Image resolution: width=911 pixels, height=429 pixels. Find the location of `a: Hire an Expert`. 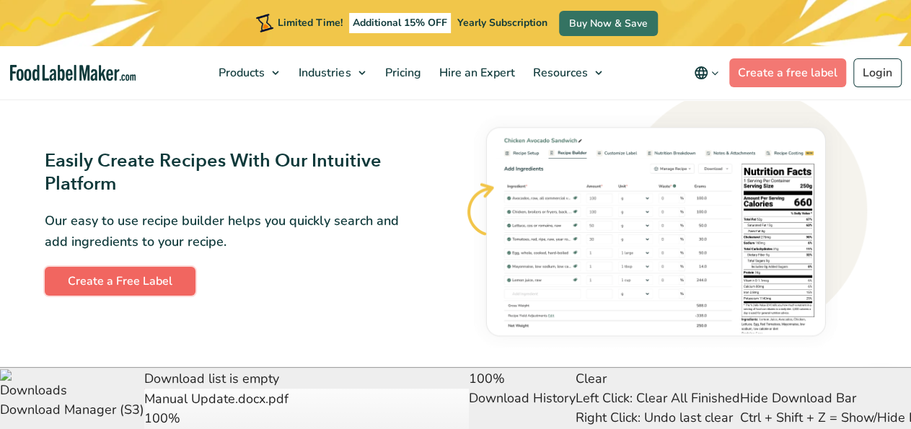

a: Hire an Expert is located at coordinates (475, 73).